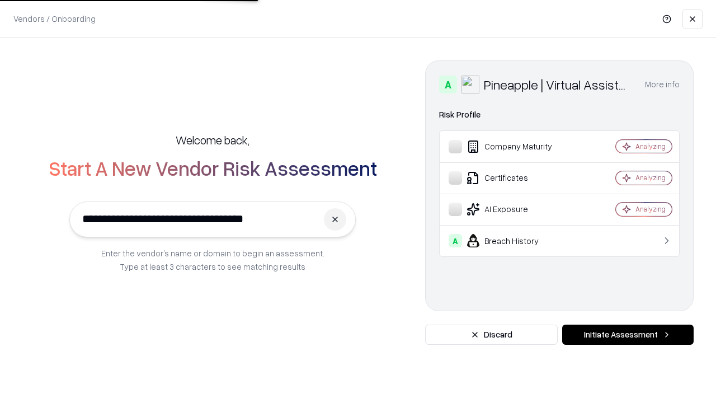 Image resolution: width=716 pixels, height=403 pixels. Describe the element at coordinates (662, 84) in the screenshot. I see `button: More info` at that location.